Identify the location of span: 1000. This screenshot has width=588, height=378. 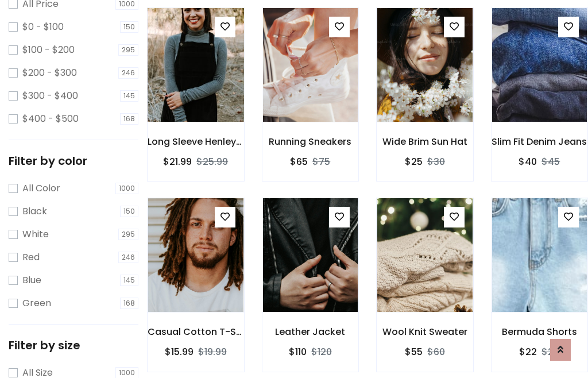
(127, 189).